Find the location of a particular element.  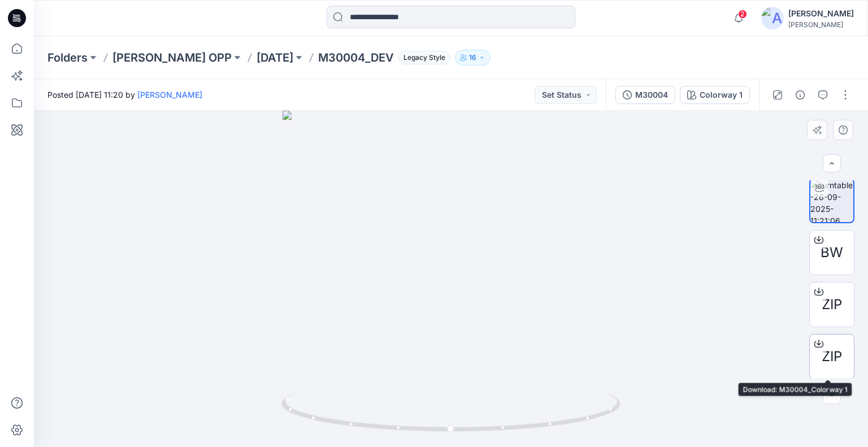

button: 16 is located at coordinates (472, 57).